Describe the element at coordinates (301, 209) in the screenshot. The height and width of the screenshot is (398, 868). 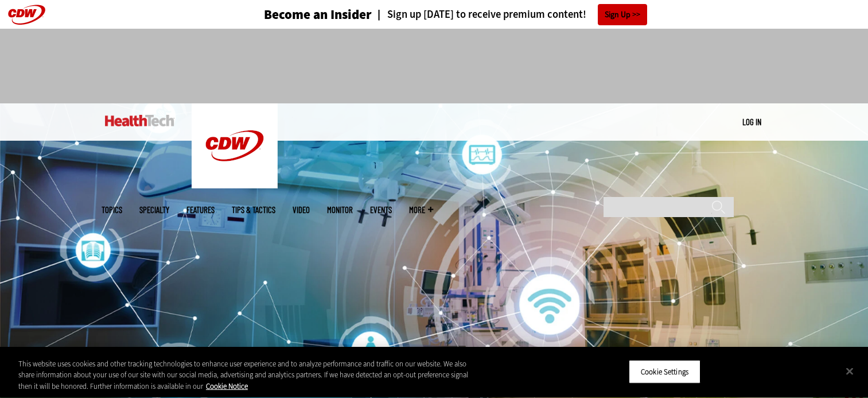
I see `a: Video` at that location.